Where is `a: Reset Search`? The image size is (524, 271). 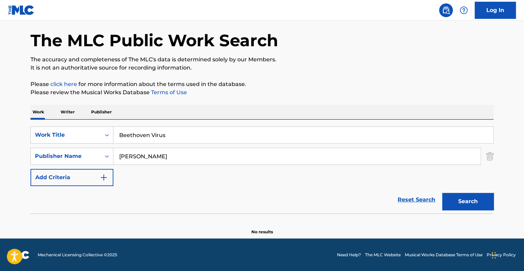 a: Reset Search is located at coordinates (417, 200).